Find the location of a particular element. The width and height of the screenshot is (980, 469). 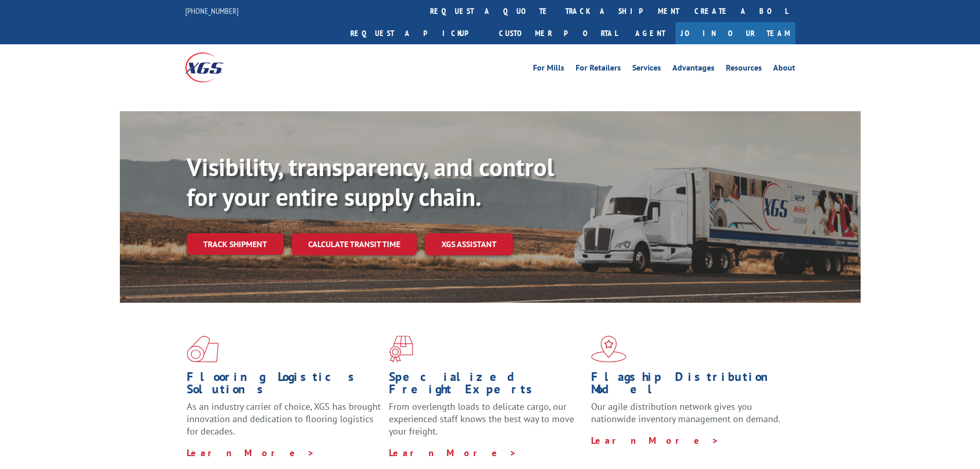

a: Agent is located at coordinates (650, 33).